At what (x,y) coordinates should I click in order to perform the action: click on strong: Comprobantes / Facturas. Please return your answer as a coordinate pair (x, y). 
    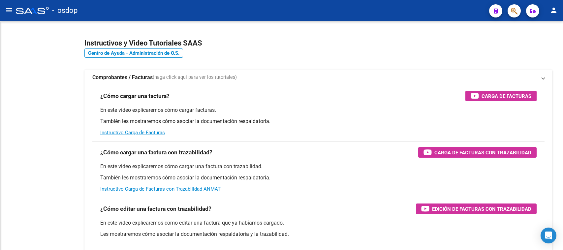
    Looking at the image, I should click on (122, 77).